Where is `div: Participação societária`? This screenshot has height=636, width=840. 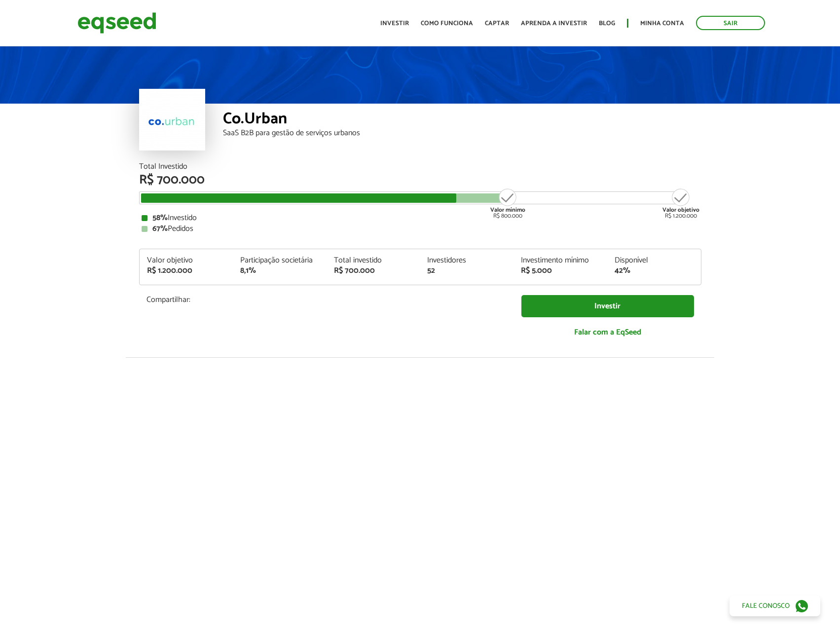
div: Participação societária is located at coordinates (280, 261).